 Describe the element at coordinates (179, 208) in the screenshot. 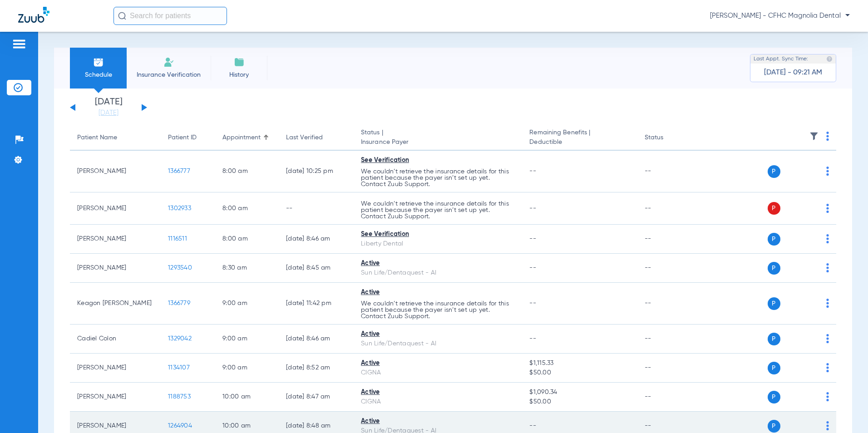

I see `span: 1302933` at that location.